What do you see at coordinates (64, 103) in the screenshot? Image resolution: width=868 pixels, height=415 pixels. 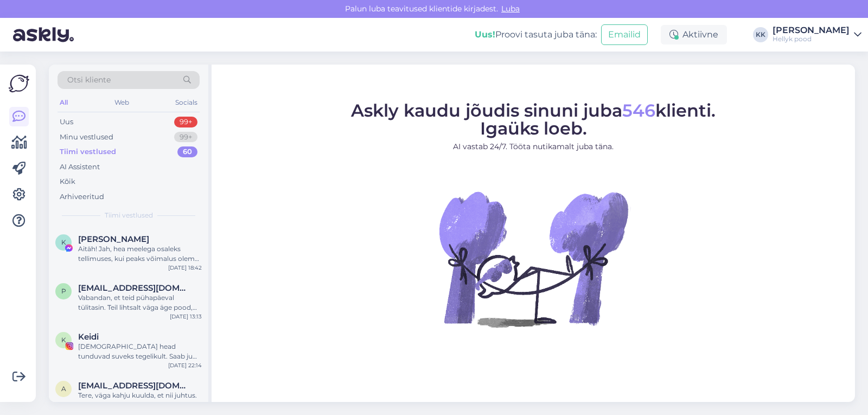 I see `div: All` at bounding box center [64, 103].